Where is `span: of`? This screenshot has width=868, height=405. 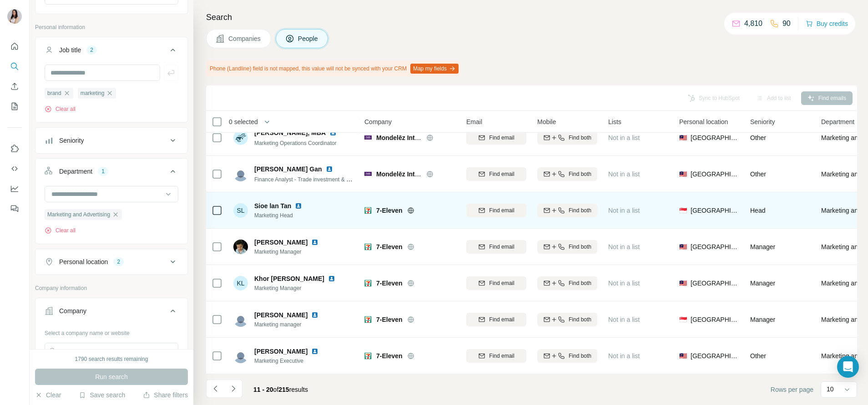
span: of is located at coordinates (276, 390).